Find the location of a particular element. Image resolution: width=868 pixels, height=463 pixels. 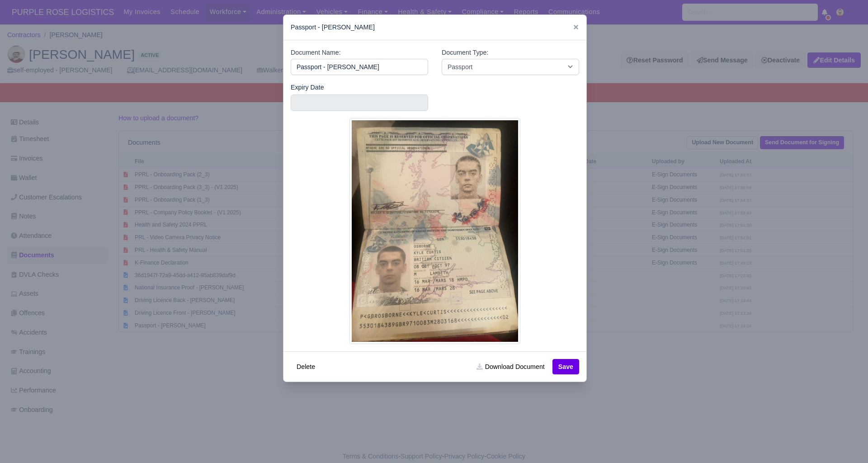

a: Download Document is located at coordinates (510, 367).